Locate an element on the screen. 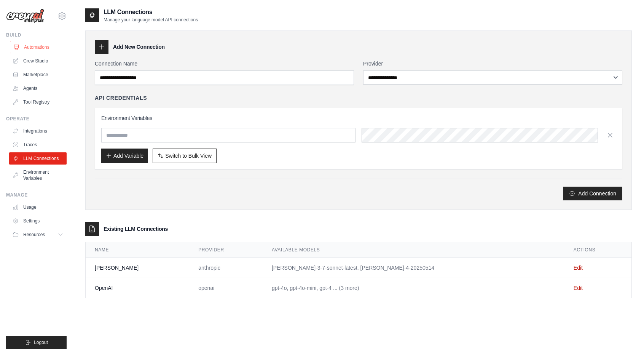 The image size is (644, 355). button: Logout is located at coordinates (36, 342).